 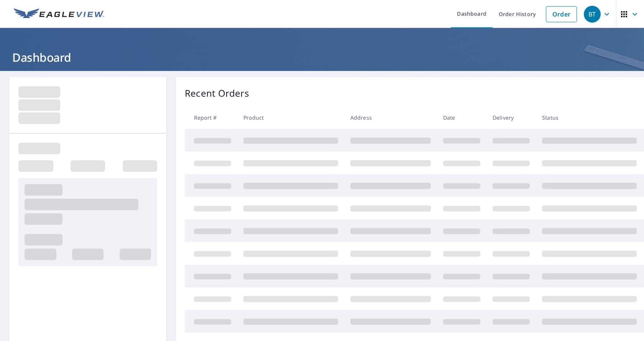 What do you see at coordinates (592, 14) in the screenshot?
I see `div: BT` at bounding box center [592, 14].